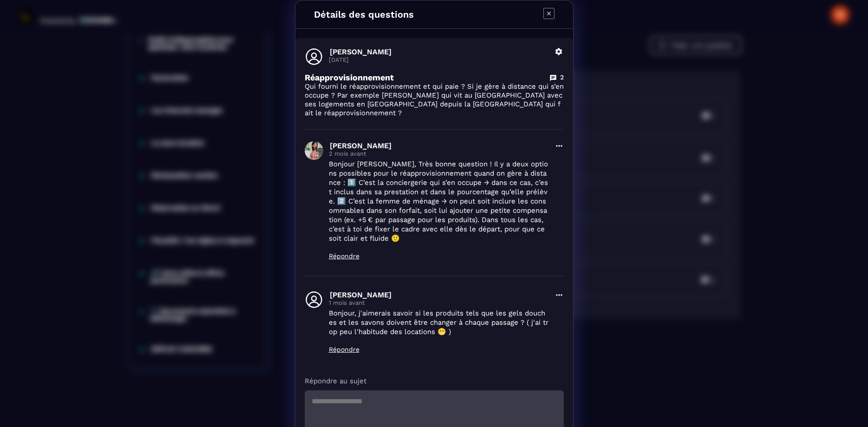  Describe the element at coordinates (434, 100) in the screenshot. I see `p: Qui fourni le réapprovisionnement et qui paie ? Si je gère à distance qui s’en occupe ? Par exemp...` at that location.